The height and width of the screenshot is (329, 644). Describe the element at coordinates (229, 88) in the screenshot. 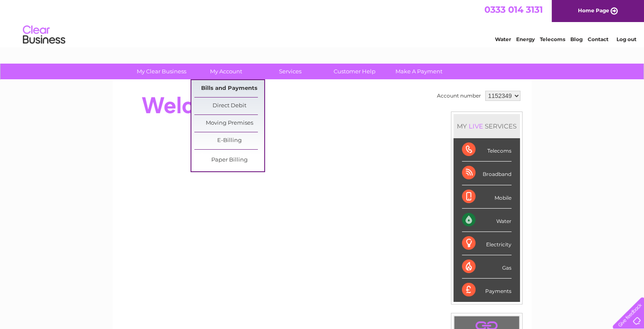

I see `a: Bills and Payments` at that location.